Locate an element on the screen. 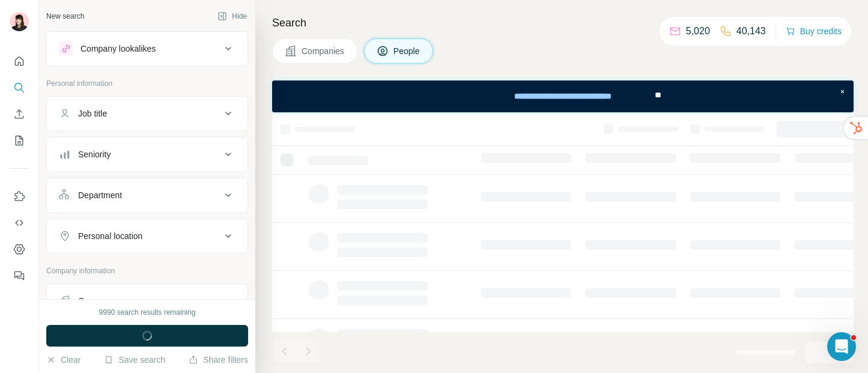  button: Seniority is located at coordinates (147, 155).